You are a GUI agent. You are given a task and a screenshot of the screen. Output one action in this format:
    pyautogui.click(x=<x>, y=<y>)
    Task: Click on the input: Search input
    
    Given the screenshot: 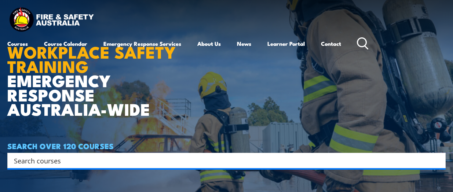 What is the action you would take?
    pyautogui.click(x=221, y=161)
    